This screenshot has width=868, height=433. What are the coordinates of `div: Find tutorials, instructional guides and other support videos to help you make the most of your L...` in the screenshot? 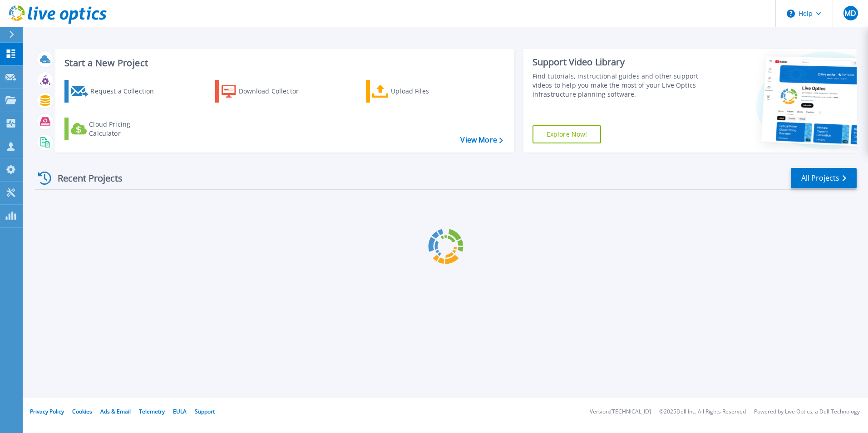 It's located at (617, 86).